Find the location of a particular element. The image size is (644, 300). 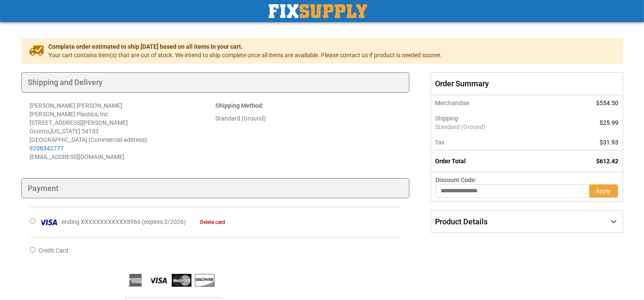

span: Your cart contains item(s) that are out of stock. We intend to ship complete once all items are a... is located at coordinates (245, 55).